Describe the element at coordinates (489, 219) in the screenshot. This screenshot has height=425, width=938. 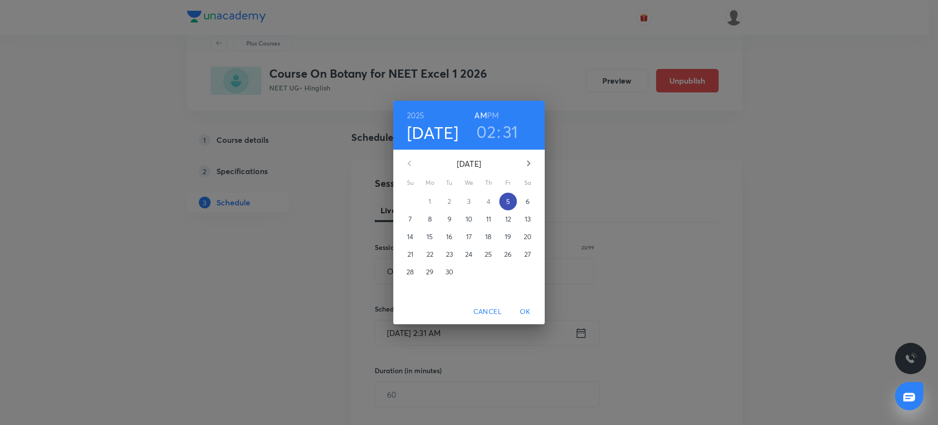
I see `button: 11` at that location.